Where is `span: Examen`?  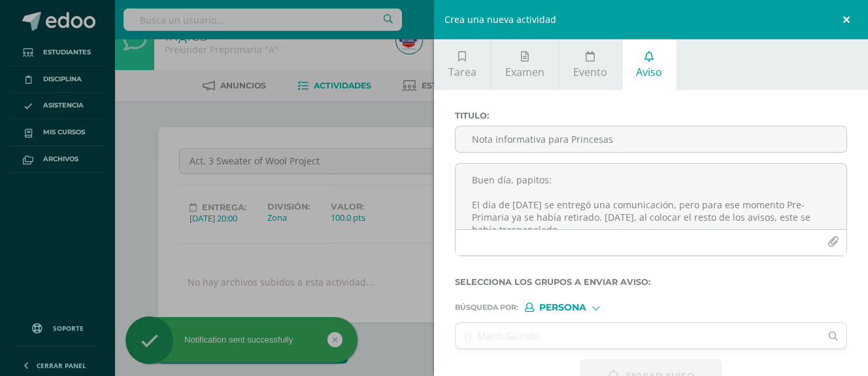
span: Examen is located at coordinates (525, 72).